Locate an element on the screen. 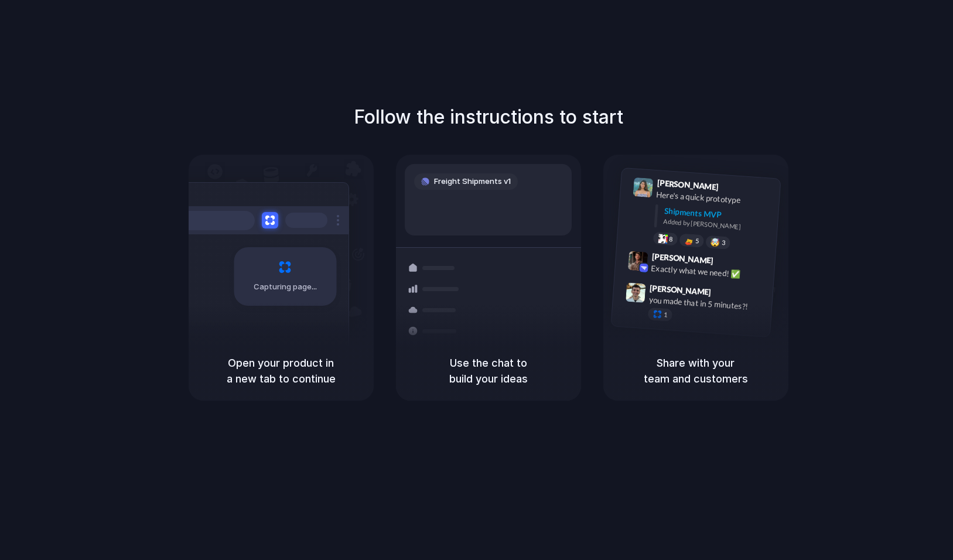 This screenshot has width=953, height=560. div: Exactly what we need! ✅ is located at coordinates (709, 272).